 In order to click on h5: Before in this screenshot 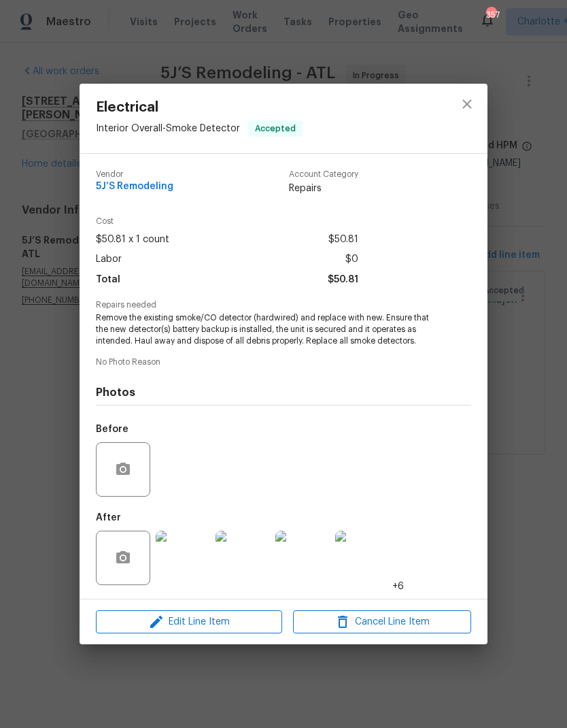, I will do `click(113, 429)`.